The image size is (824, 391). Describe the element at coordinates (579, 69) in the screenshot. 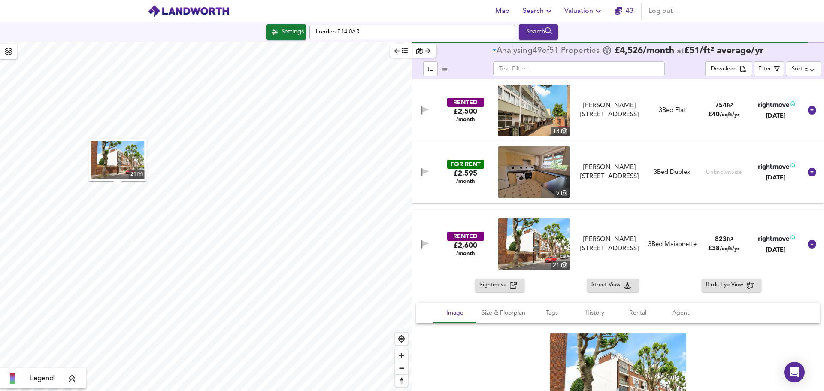

I see `input: Text Filter...` at that location.